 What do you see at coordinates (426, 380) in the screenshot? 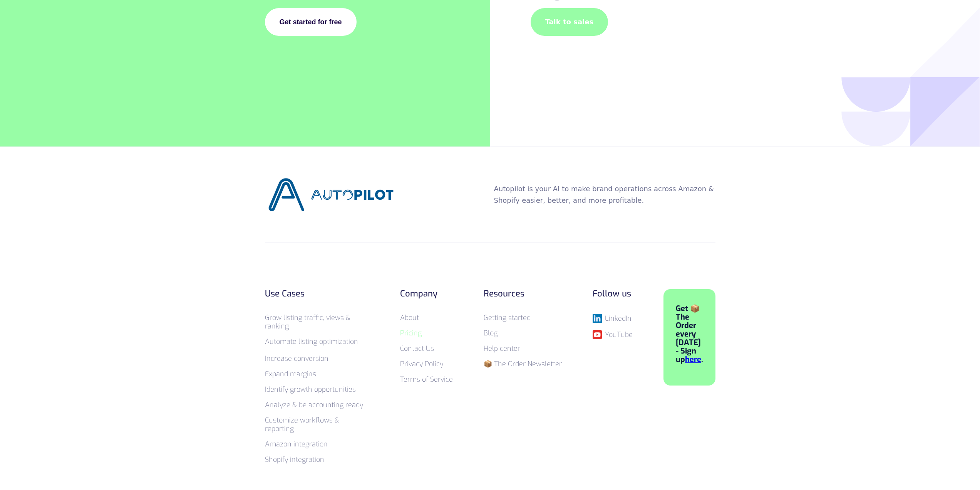
I see `a: Terms of Service` at bounding box center [426, 380].